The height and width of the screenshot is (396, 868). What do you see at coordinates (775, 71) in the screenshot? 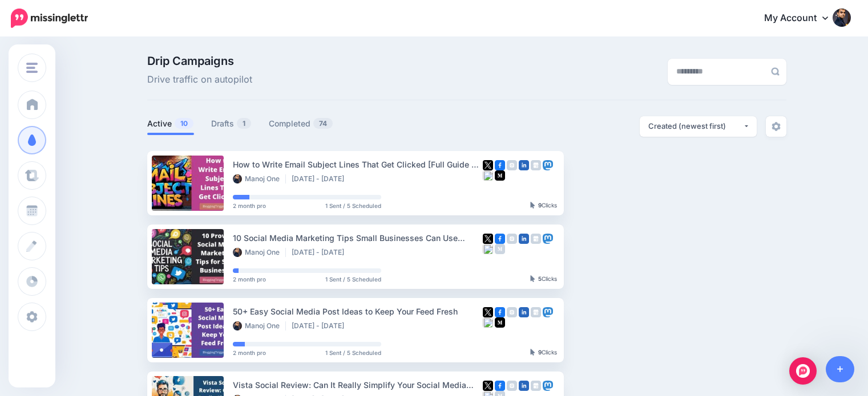
I see `img: search-grey-6.png` at bounding box center [775, 71].